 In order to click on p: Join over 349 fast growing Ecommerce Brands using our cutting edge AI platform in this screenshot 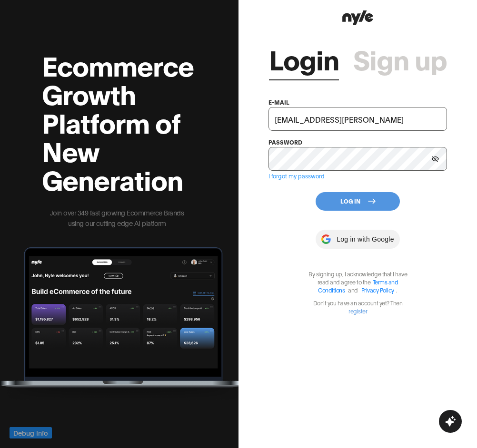, I will do `click(117, 218)`.